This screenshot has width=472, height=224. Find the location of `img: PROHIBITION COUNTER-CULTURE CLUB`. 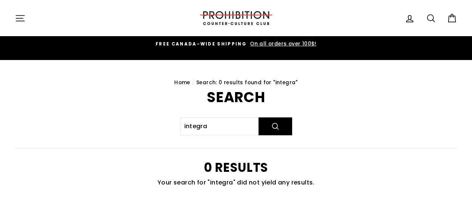

img: PROHIBITION COUNTER-CULTURE CLUB is located at coordinates (236, 18).